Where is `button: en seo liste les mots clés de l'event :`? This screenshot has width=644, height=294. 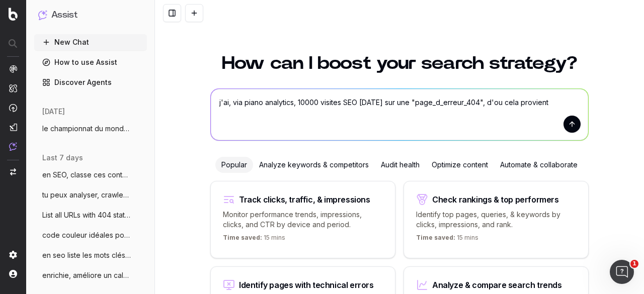
button: en seo liste les mots clés de l'event : is located at coordinates (90, 255).